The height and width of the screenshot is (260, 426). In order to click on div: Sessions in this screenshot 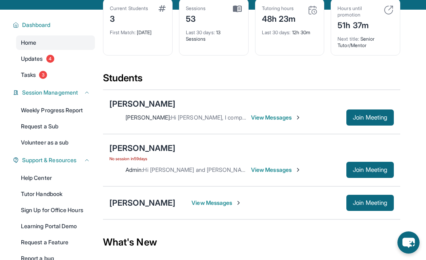, I will do `click(196, 8)`.